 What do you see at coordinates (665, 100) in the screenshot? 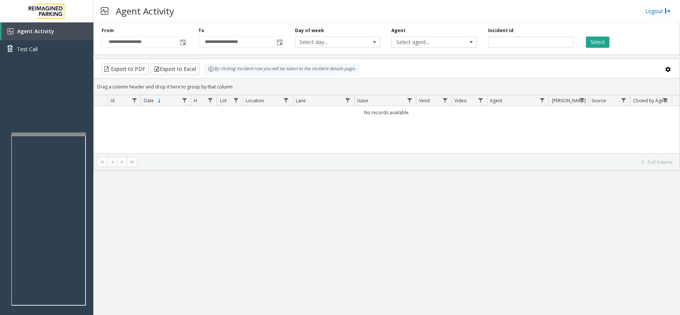
I see `a: Closed by Agent Filter Menu` at bounding box center [665, 100].